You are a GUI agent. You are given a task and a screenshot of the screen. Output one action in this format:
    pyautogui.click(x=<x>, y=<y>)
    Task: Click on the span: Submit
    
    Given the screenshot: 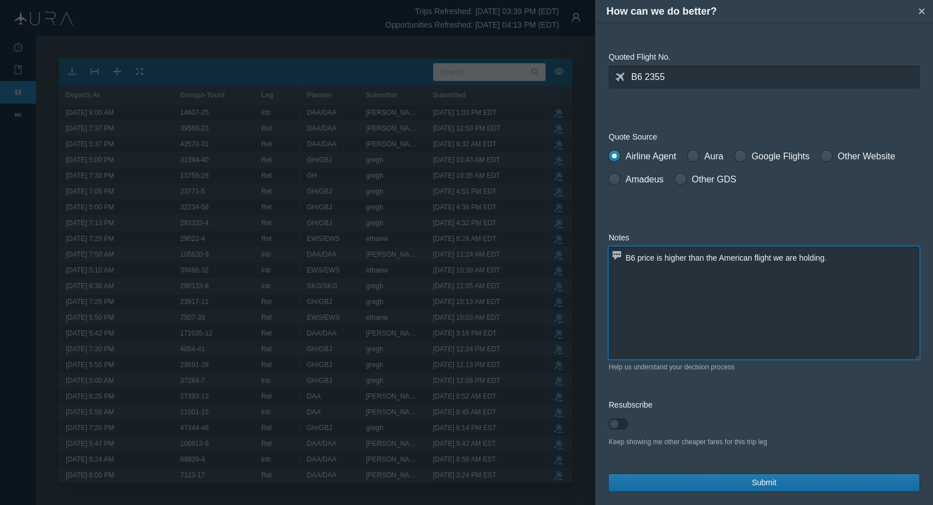 What is the action you would take?
    pyautogui.click(x=764, y=483)
    